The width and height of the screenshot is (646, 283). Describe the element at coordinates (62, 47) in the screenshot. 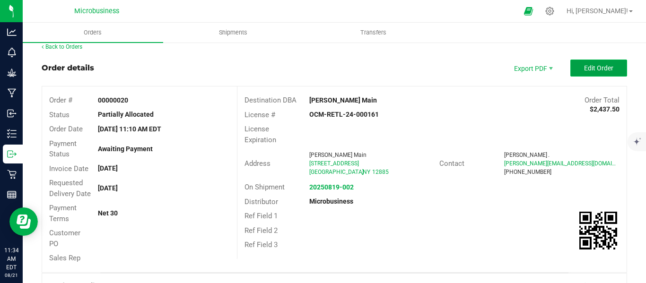

I see `a: Back to Orders` at that location.